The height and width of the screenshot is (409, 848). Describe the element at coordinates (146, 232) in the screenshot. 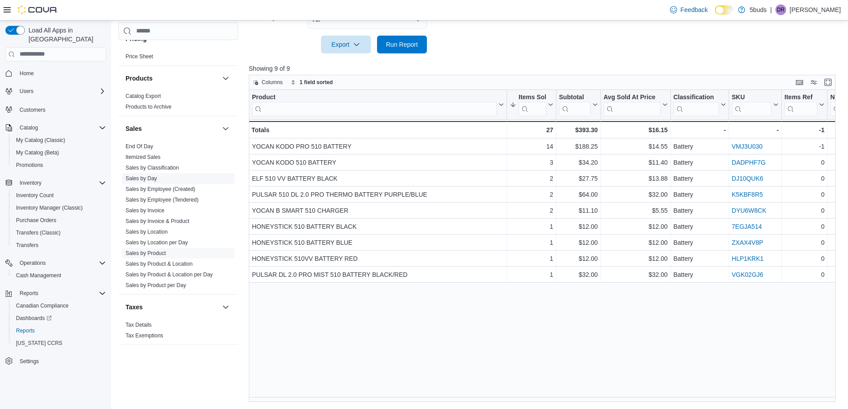

I see `span: Sales by Location` at that location.